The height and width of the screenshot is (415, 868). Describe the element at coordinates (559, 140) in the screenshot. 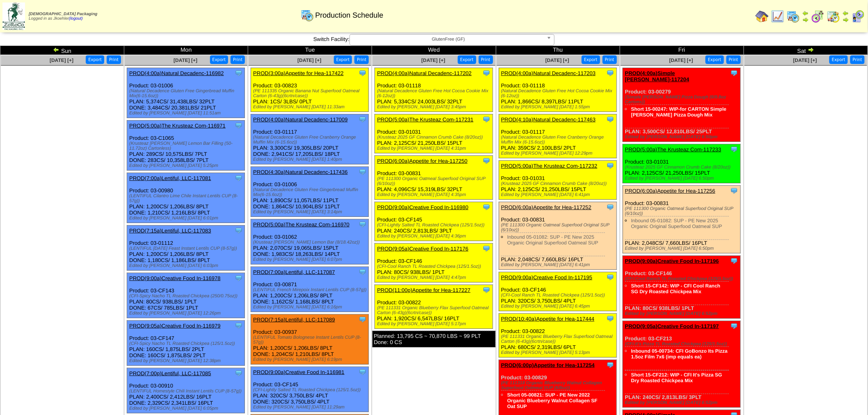

I see `div: (Natural Decadence Gluten Free Cranberry Orange Muffin Mix (6-15.6oz))` at that location.